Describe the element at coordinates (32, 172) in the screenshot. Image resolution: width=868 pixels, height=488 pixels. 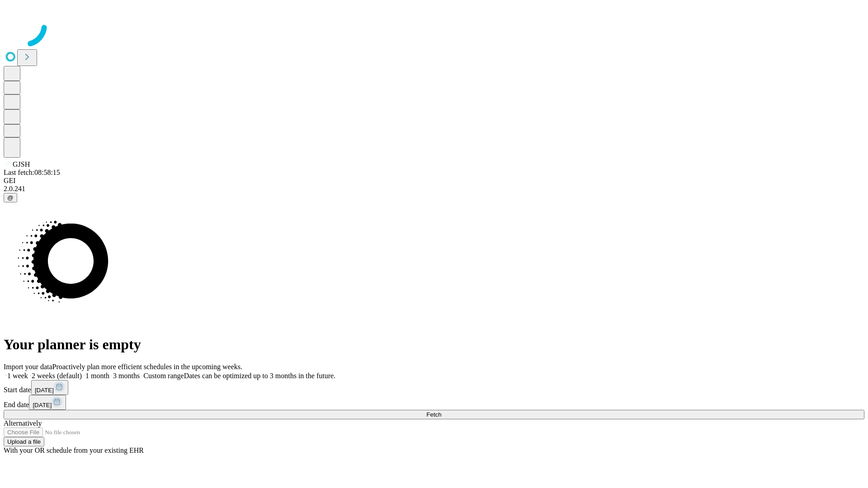
I see `span: Last fetch: 08:58:15` at that location.